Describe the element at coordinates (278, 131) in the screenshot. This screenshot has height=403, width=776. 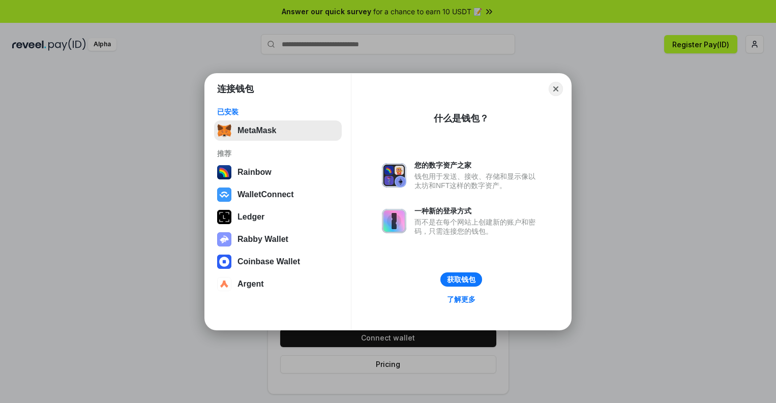
I see `button: MetaMask` at that location.